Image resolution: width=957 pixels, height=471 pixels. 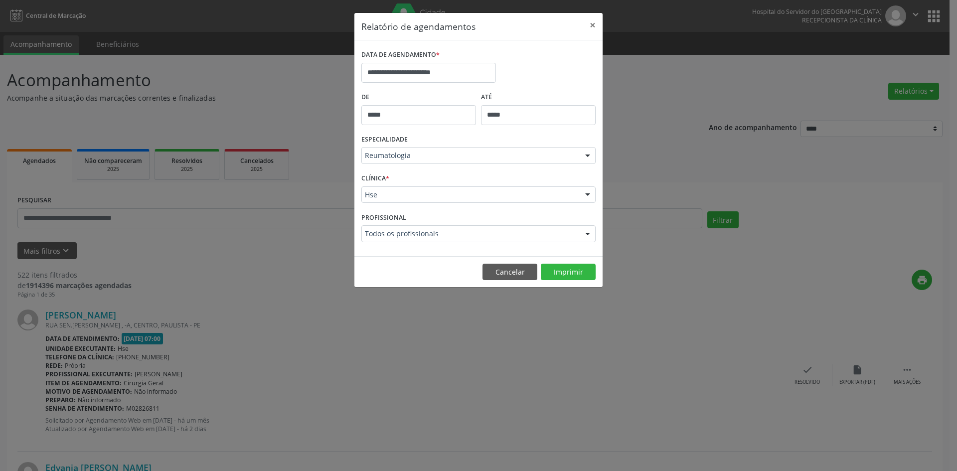 What do you see at coordinates (568, 272) in the screenshot?
I see `button: Imprimir` at bounding box center [568, 272].